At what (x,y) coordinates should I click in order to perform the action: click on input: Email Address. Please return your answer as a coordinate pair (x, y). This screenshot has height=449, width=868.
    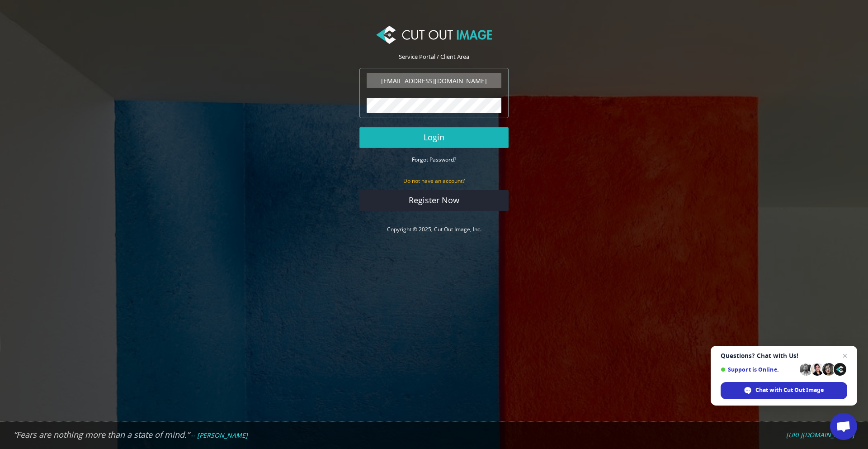
    Looking at the image, I should click on (434, 81).